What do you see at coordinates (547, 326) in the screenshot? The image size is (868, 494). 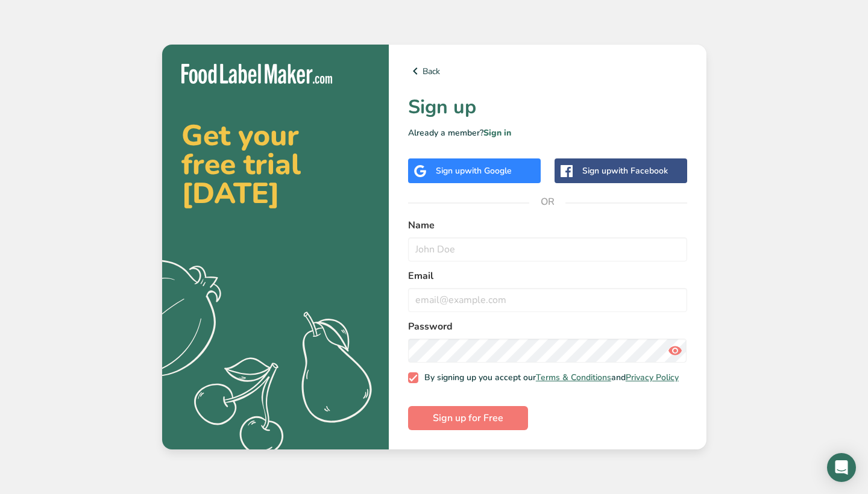 I see `label: Password` at bounding box center [547, 326].